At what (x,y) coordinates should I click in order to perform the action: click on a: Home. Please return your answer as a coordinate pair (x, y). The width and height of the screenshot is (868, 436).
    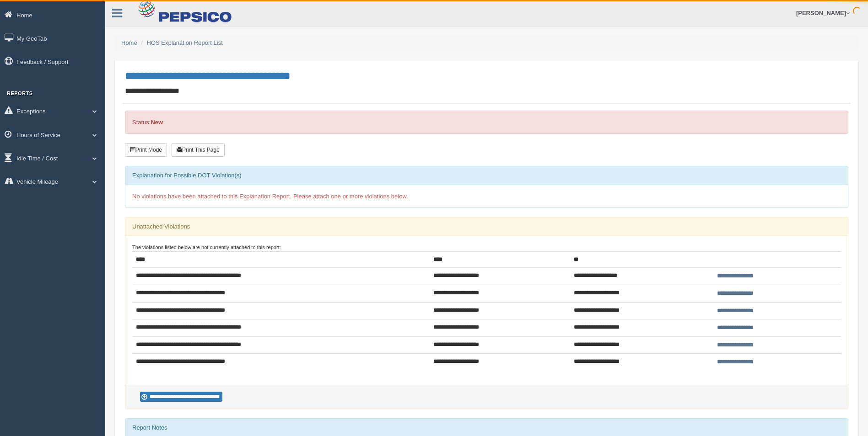
    Looking at the image, I should click on (129, 43).